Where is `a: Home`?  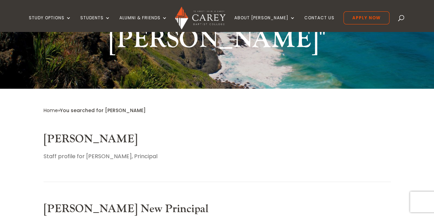 a: Home is located at coordinates (51, 110).